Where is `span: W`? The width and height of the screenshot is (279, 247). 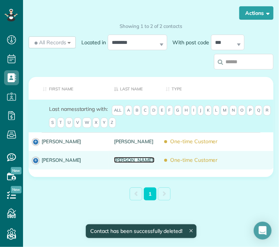 span: W is located at coordinates (87, 123).